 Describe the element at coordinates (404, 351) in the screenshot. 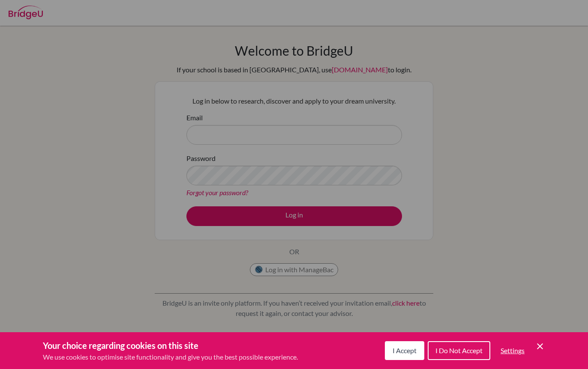

I see `button: I Accept` at that location.